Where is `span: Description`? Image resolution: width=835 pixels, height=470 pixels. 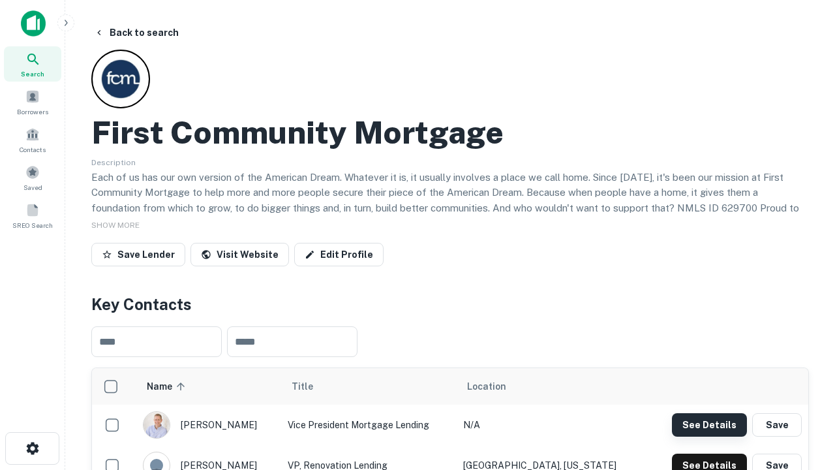 span: Description is located at coordinates (113, 162).